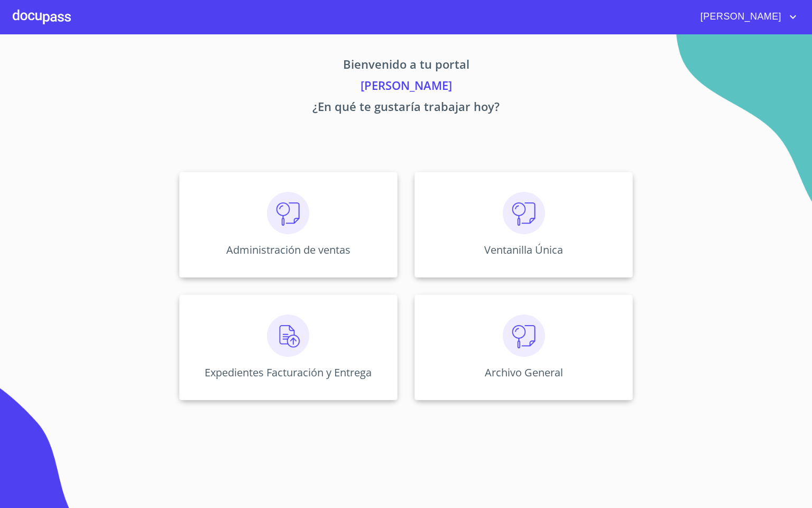  What do you see at coordinates (746, 17) in the screenshot?
I see `button: account of current user` at bounding box center [746, 17].